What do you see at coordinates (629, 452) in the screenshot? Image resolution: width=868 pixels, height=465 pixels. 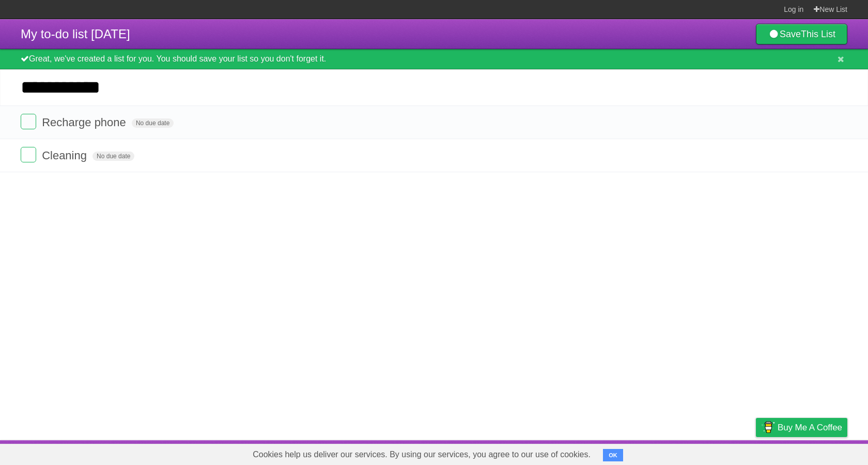 I see `a: About` at bounding box center [629, 452].